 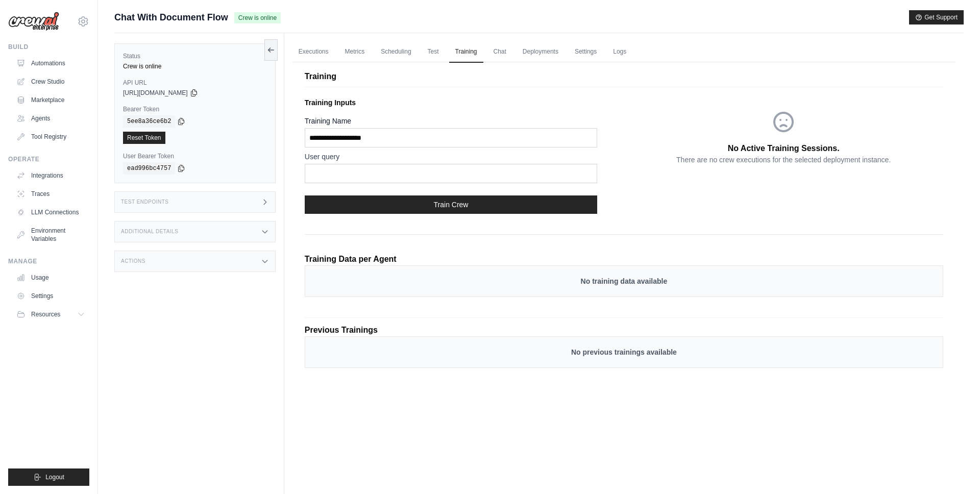 What do you see at coordinates (50, 63) in the screenshot?
I see `a: Automations` at bounding box center [50, 63].